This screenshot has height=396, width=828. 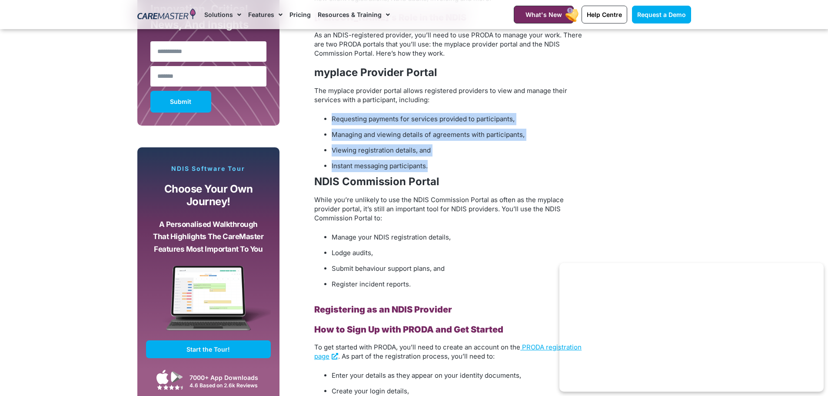 What do you see at coordinates (163, 377) in the screenshot?
I see `img: Apple App Store Icon` at bounding box center [163, 377].